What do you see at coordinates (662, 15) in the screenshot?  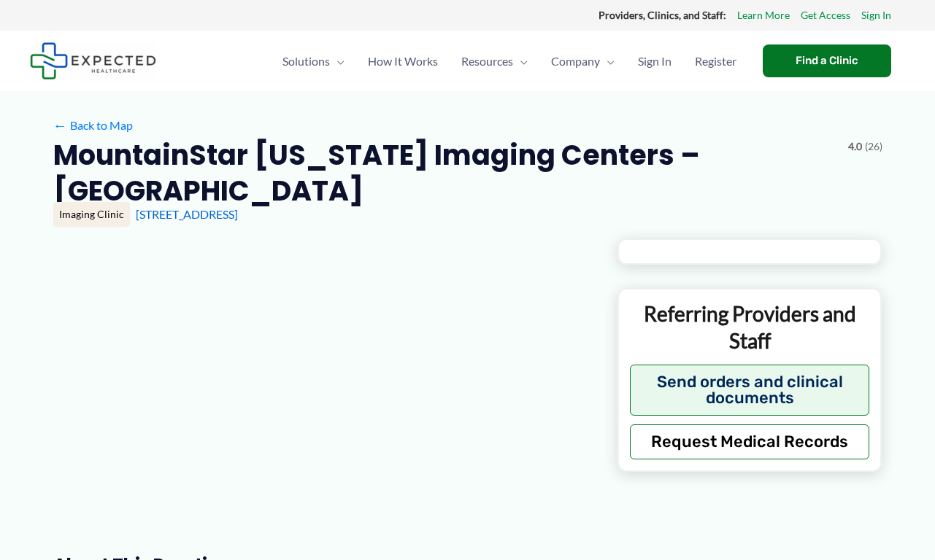 I see `strong: Providers, Clinics, and Staff:` at bounding box center [662, 15].